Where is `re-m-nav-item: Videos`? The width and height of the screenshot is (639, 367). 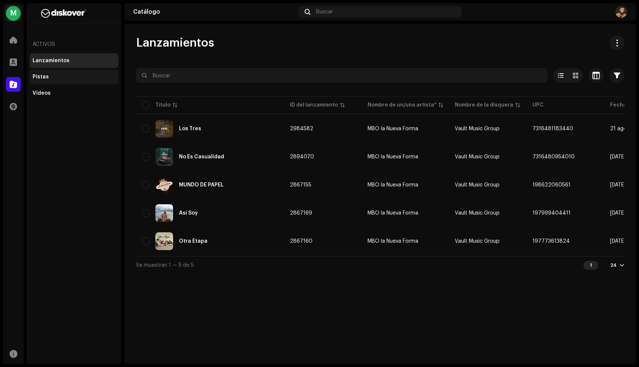 re-m-nav-item: Videos is located at coordinates (74, 93).